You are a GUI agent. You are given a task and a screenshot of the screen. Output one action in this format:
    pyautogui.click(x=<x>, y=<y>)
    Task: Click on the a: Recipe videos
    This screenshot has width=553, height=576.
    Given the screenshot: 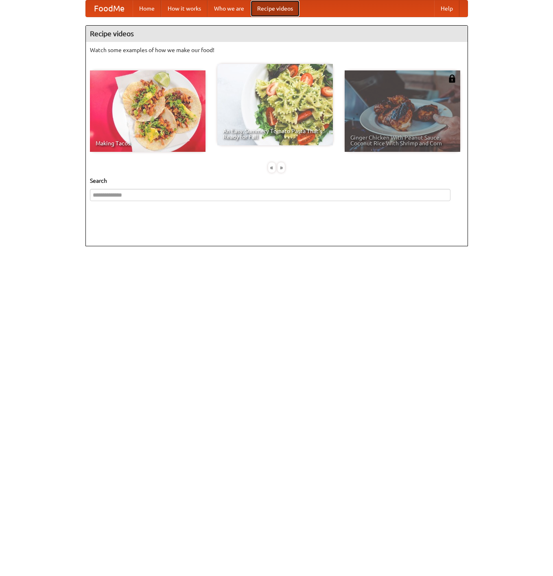 What is the action you would take?
    pyautogui.click(x=275, y=9)
    